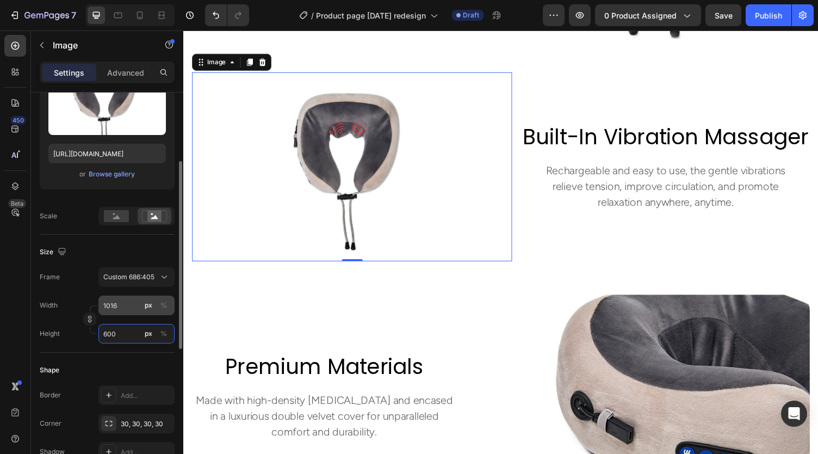 The image size is (818, 454). What do you see at coordinates (146, 396) in the screenshot?
I see `div: Add...` at bounding box center [146, 396].